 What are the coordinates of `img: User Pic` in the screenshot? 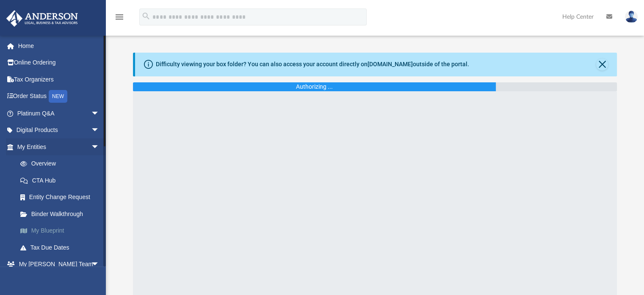 It's located at (632, 16).